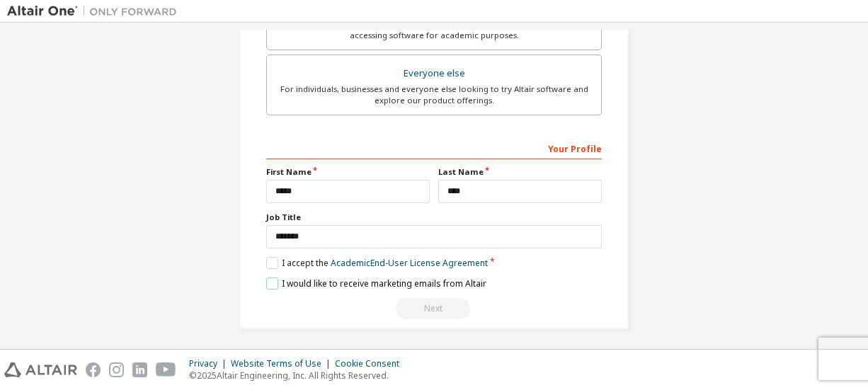 The height and width of the screenshot is (390, 868). Describe the element at coordinates (93, 370) in the screenshot. I see `img: facebook.svg` at that location.